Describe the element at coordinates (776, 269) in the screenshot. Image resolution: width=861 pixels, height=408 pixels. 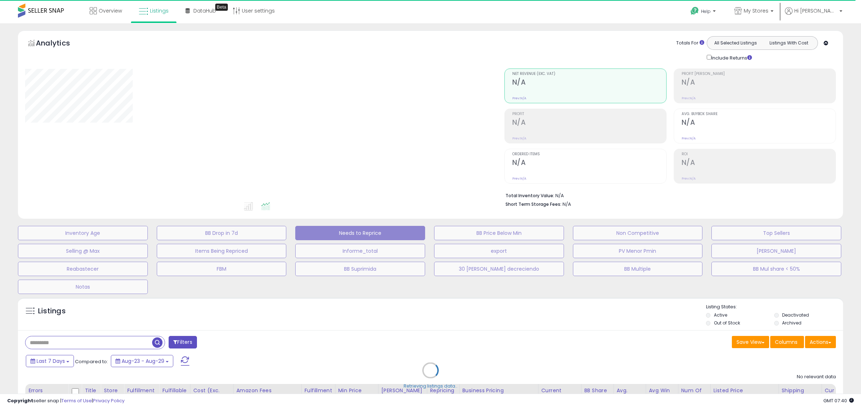
I see `button: BB Mul share < 50%` at that location.